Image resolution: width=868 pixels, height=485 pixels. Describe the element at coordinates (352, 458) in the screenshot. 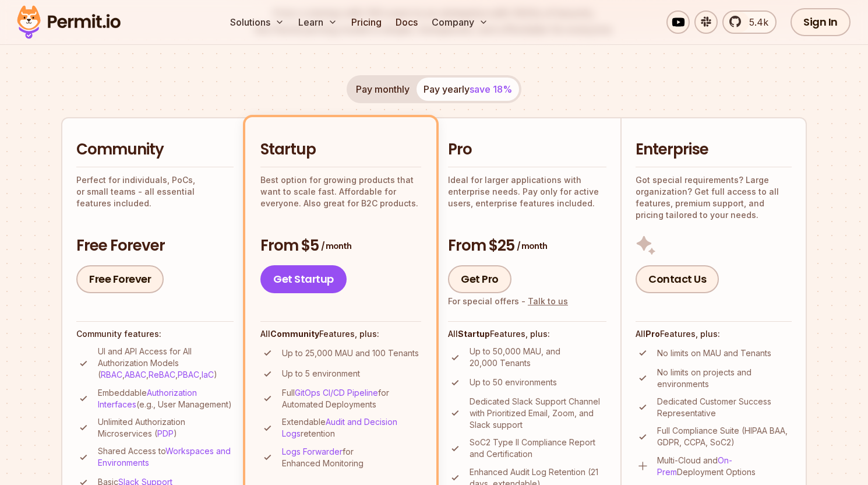

I see `p: for Enhanced Monitoring` at that location.